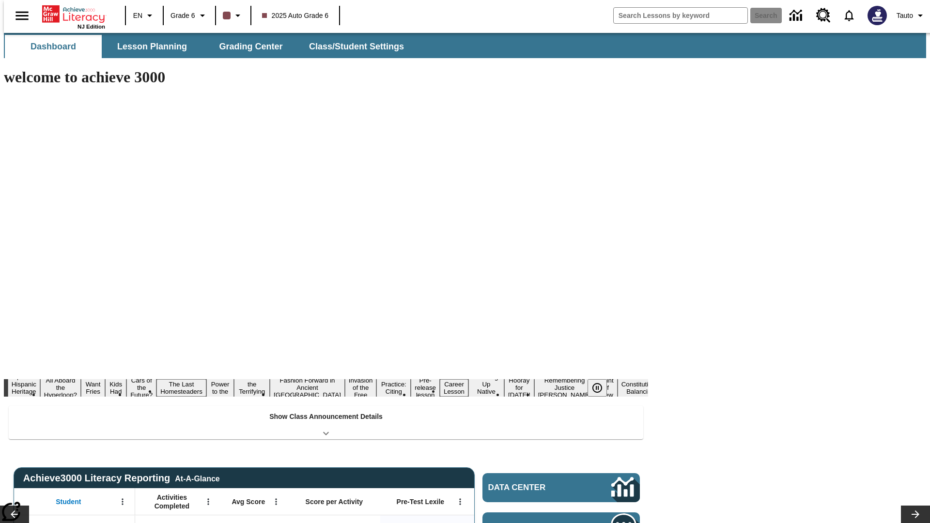 This screenshot has width=930, height=523. What do you see at coordinates (74, 14) in the screenshot?
I see `a: Home` at bounding box center [74, 14].